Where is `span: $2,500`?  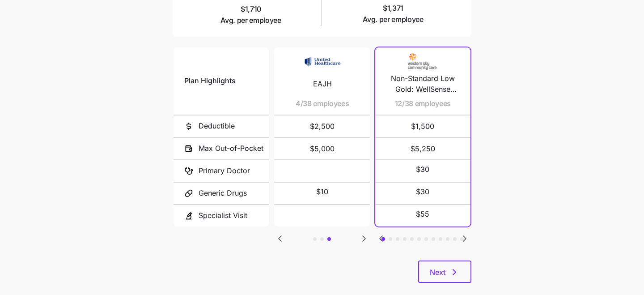 span: $2,500 is located at coordinates (322, 126).